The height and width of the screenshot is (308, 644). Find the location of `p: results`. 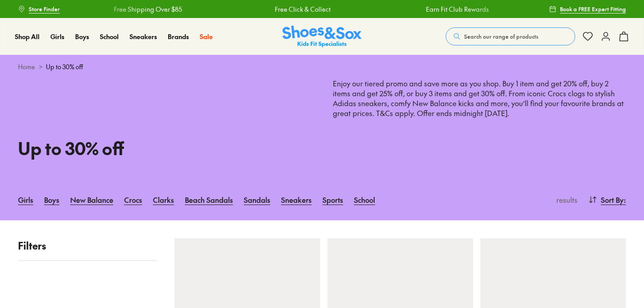

p: results is located at coordinates (565, 200).